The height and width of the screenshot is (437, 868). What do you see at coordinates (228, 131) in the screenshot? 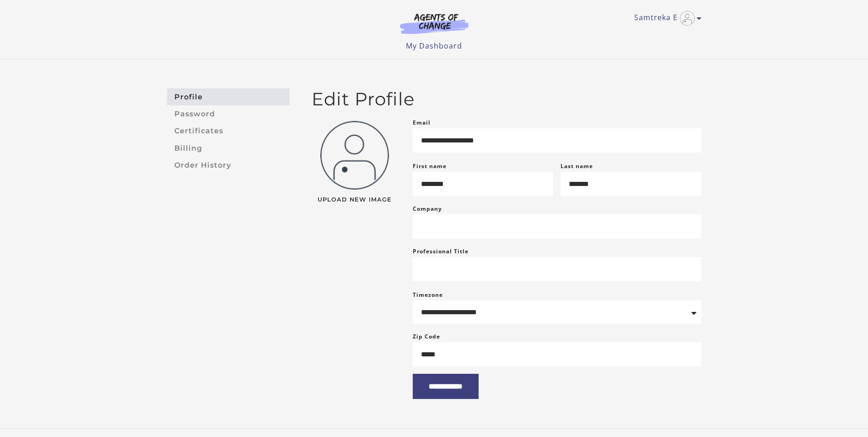
I see `a: Certificates` at bounding box center [228, 131].